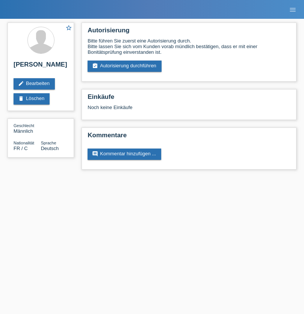 Image resolution: width=304 pixels, height=314 pixels. I want to click on div: Noch keine Einkäufe, so click(189, 110).